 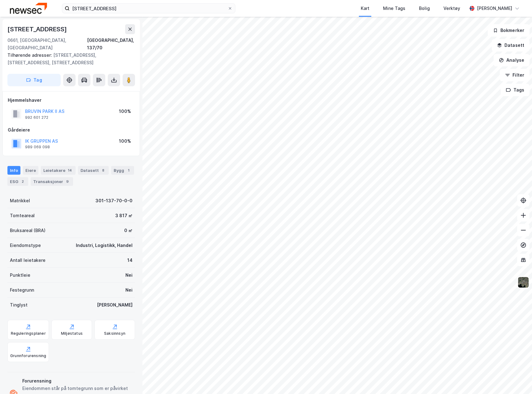 I want to click on button: Tags, so click(x=515, y=90).